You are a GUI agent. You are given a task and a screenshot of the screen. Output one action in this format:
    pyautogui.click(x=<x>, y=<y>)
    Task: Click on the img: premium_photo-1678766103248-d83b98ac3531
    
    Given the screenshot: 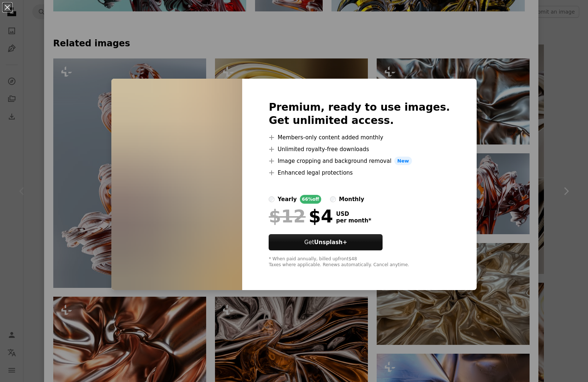 What is the action you would take?
    pyautogui.click(x=177, y=185)
    